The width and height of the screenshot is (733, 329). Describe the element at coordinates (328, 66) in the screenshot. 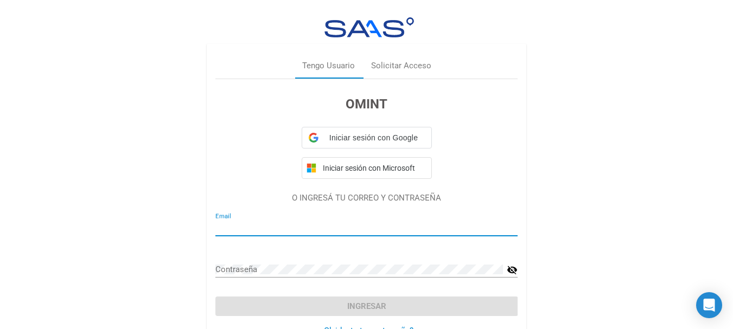

I see `div: Tengo Usuario` at that location.